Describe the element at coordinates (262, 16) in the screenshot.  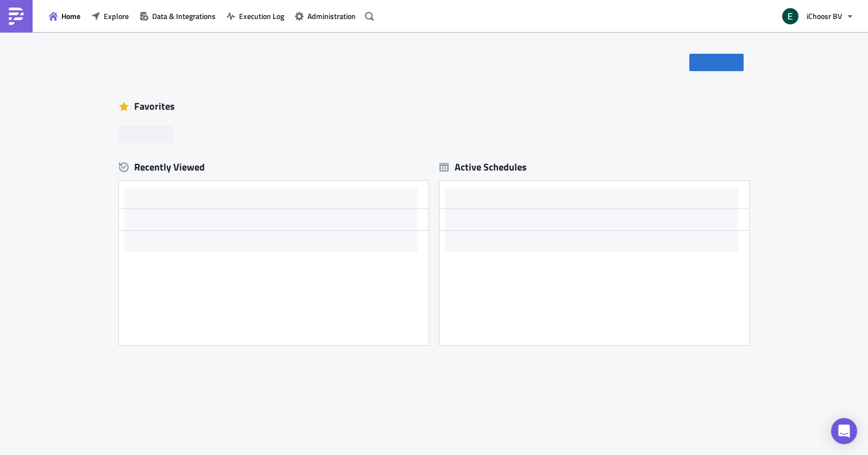
I see `span: Execution Log` at that location.